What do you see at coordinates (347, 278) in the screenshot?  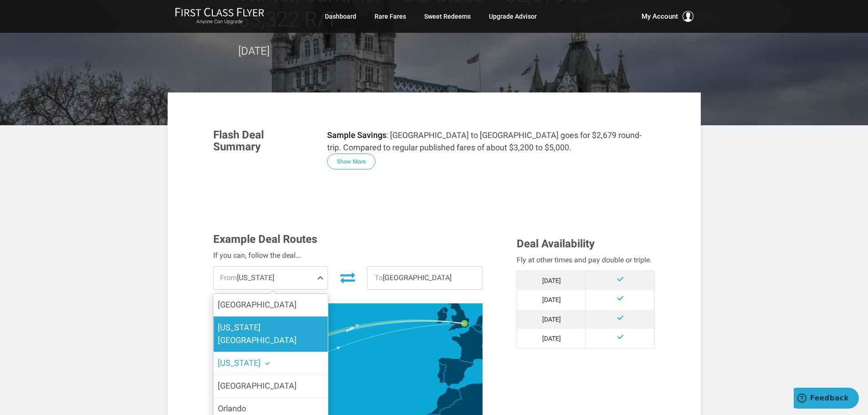 I see `button: Invert Route Direction` at bounding box center [347, 278].